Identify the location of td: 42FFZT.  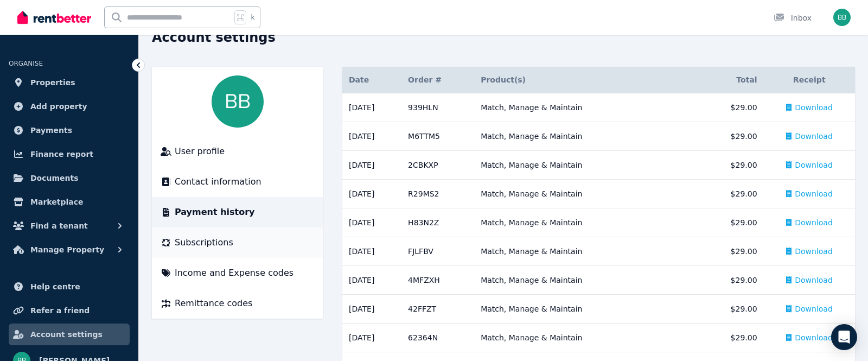
(438, 308).